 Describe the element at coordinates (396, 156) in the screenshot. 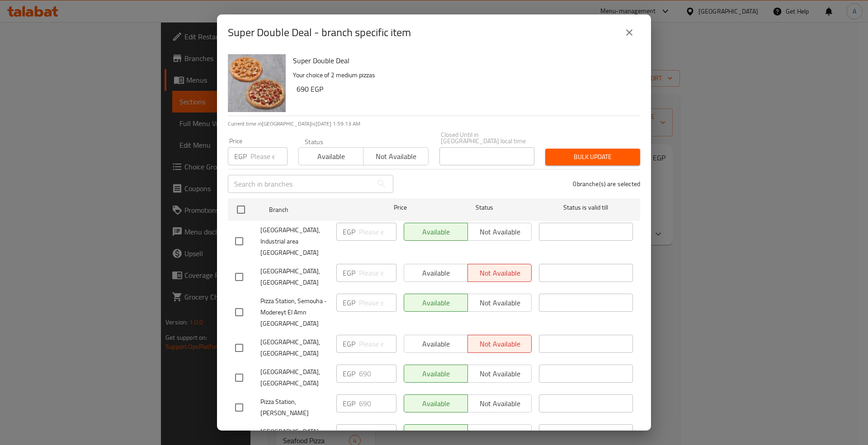

I see `button: Not available` at that location.